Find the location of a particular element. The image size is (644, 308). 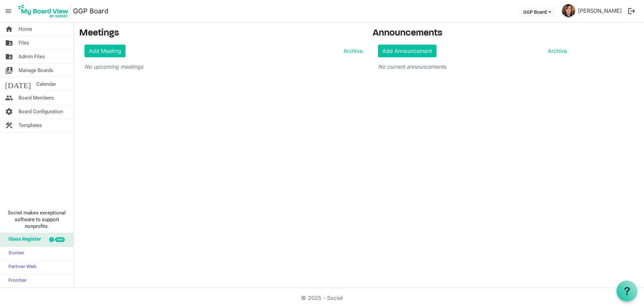

span: Board Members is located at coordinates (36, 98).